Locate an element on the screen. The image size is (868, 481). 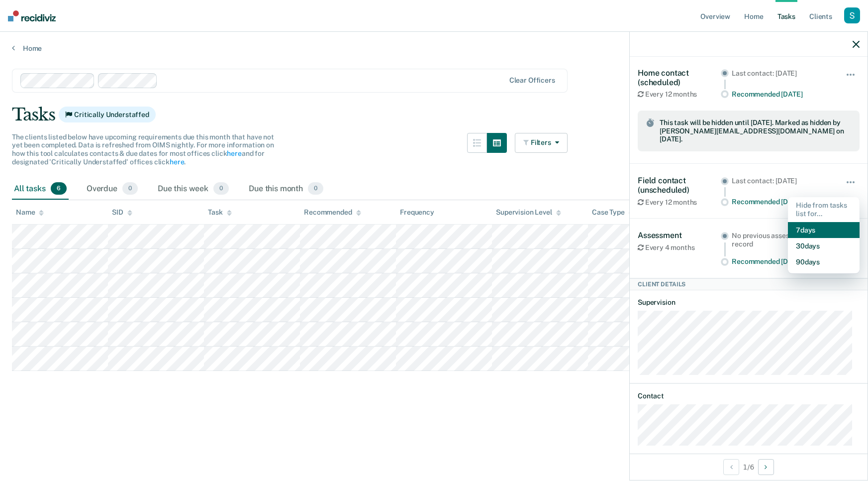
div: Due this week is located at coordinates (193, 189).